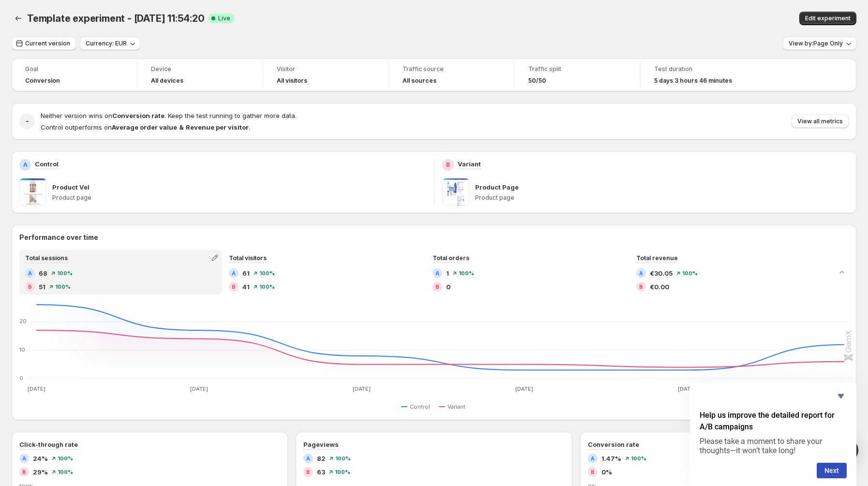  What do you see at coordinates (18, 18) in the screenshot?
I see `button: Back` at bounding box center [18, 18].